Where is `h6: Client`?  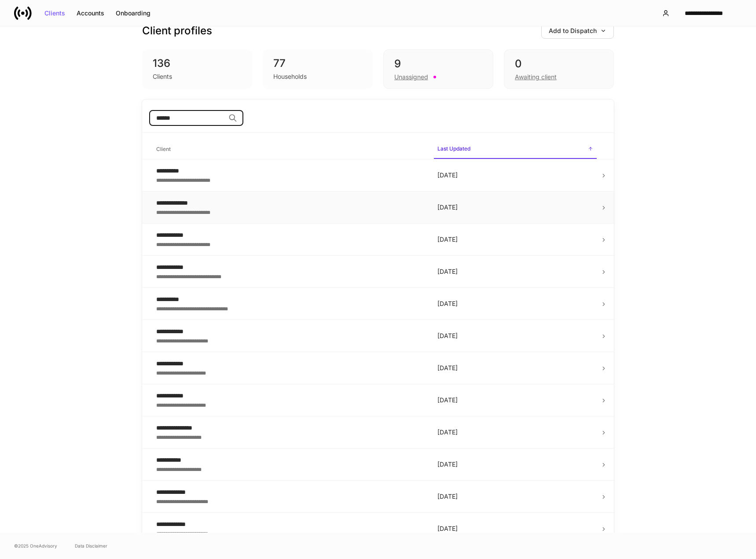
h6: Client is located at coordinates (163, 149).